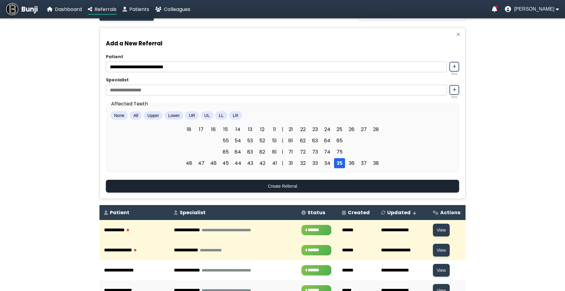 The image size is (565, 291). Describe the element at coordinates (235, 116) in the screenshot. I see `button: LR` at that location.